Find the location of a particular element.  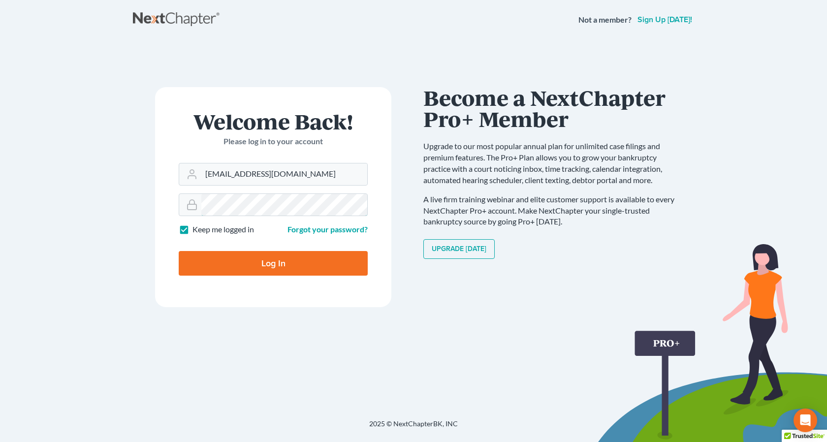

input: Log In is located at coordinates (273, 263).